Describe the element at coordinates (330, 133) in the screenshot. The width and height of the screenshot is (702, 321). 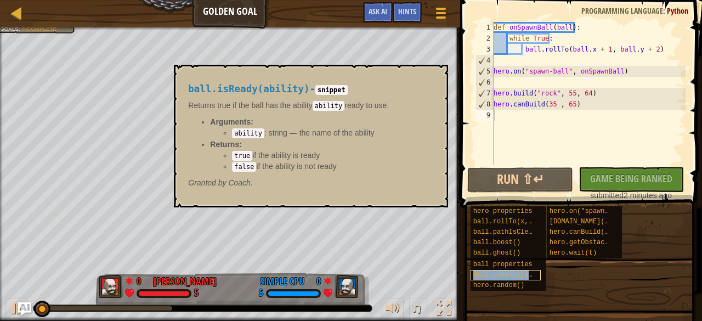
I see `li: : string — the name of the ability` at that location.